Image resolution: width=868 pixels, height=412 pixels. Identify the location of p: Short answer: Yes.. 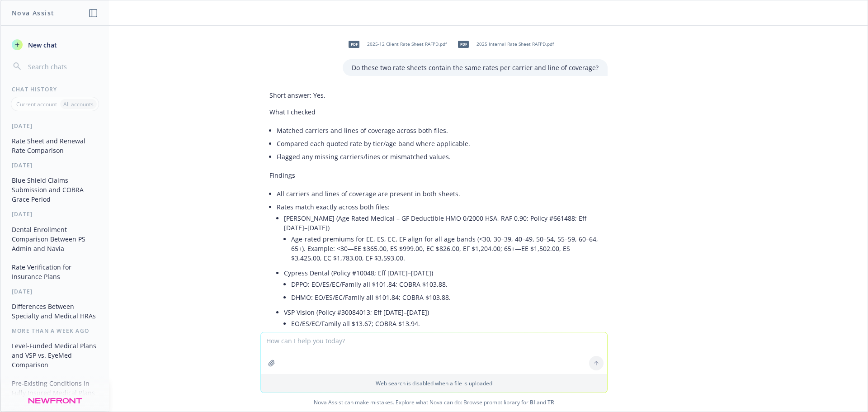
(434, 95).